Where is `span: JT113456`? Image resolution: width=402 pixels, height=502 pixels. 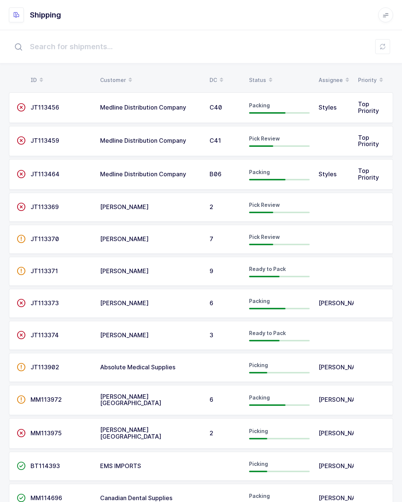 span: JT113456 is located at coordinates (45, 107).